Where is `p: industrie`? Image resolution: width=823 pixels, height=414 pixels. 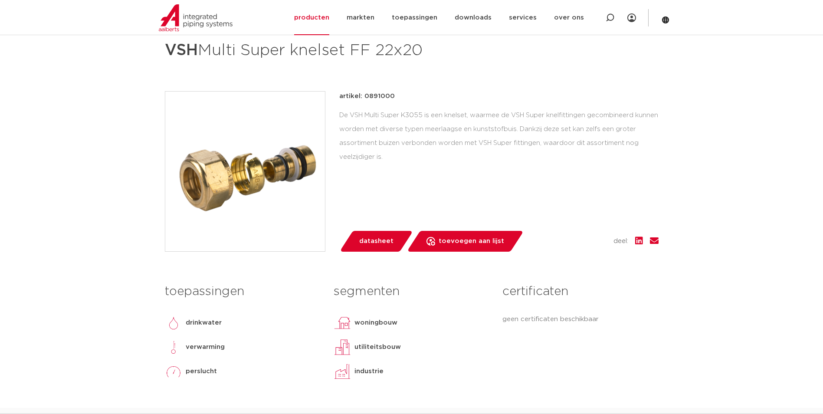
p: industrie is located at coordinates (369, 371).